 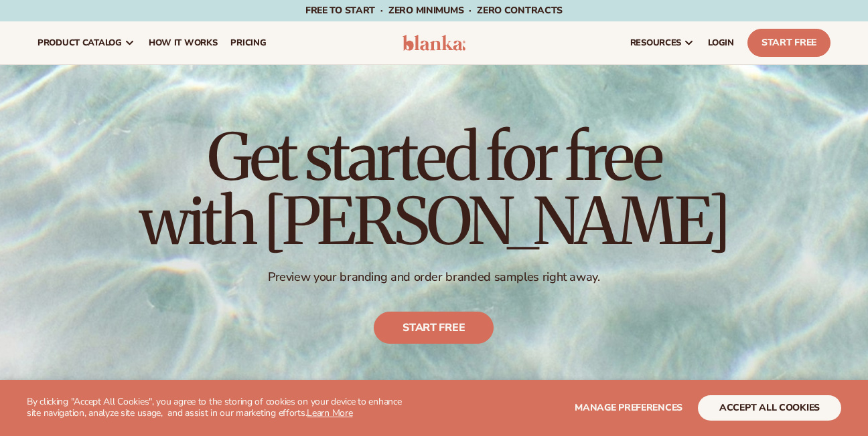 What do you see at coordinates (434, 10) in the screenshot?
I see `span: Free to start · ZERO minimums · ZERO contracts` at bounding box center [434, 10].